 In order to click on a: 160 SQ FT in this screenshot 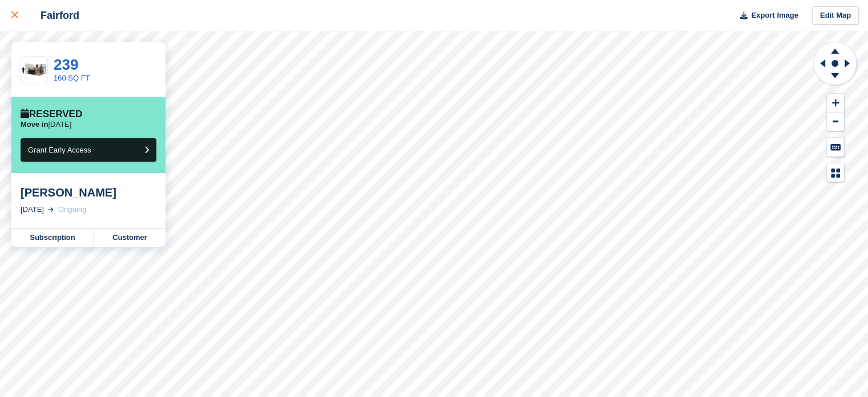, I will do `click(72, 78)`.